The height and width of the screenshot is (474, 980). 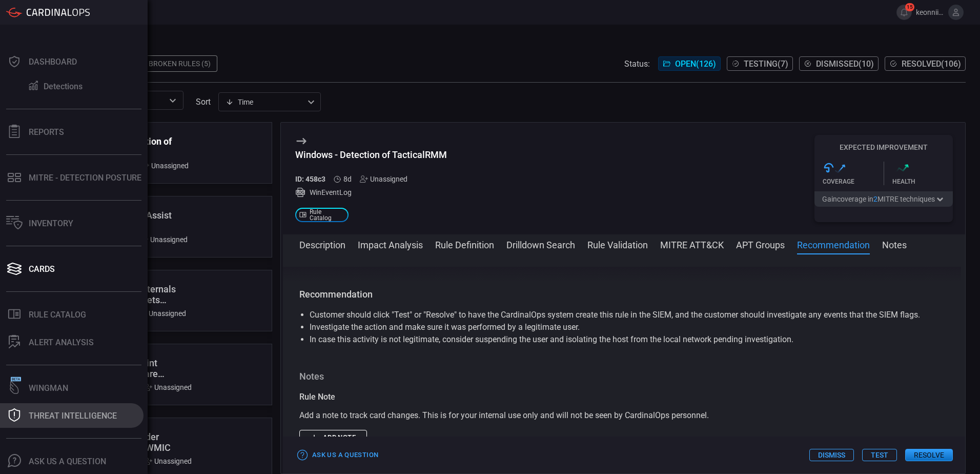 What do you see at coordinates (172, 100) in the screenshot?
I see `button: Open` at bounding box center [172, 100].